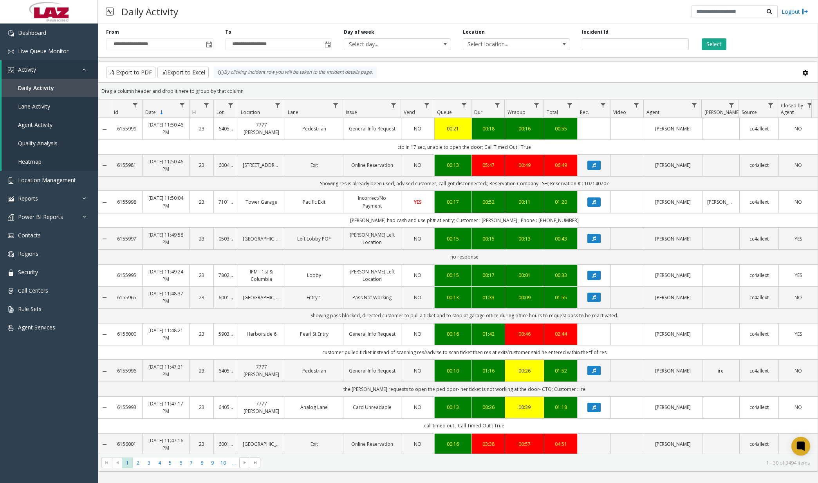 The image size is (818, 483). What do you see at coordinates (524, 202) in the screenshot?
I see `div: 00:11` at bounding box center [524, 202].